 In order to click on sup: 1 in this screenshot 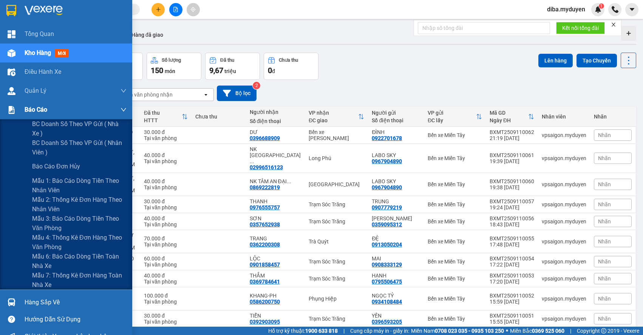, I will do `click(602, 6)`.